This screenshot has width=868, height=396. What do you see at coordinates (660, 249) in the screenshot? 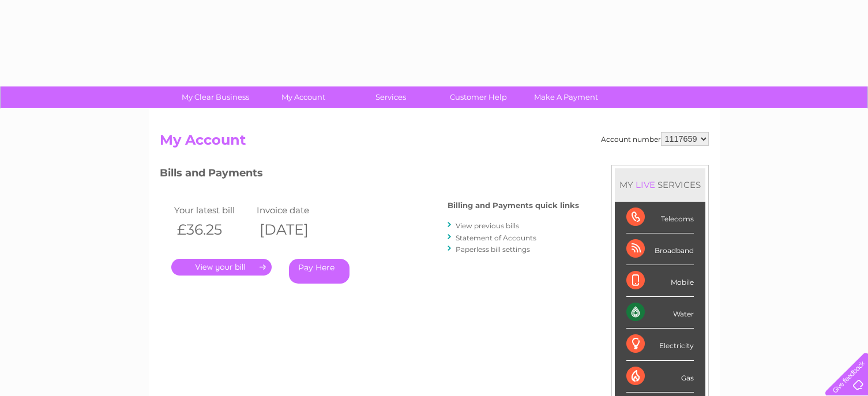
I see `div: Broadband` at bounding box center [660, 249].